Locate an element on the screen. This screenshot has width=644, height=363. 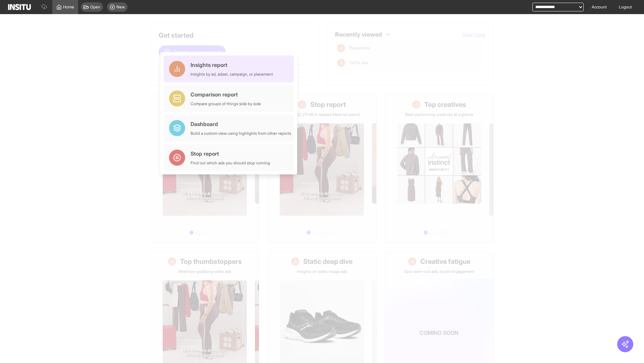
div: Compare groups of things side by side is located at coordinates (226, 103).